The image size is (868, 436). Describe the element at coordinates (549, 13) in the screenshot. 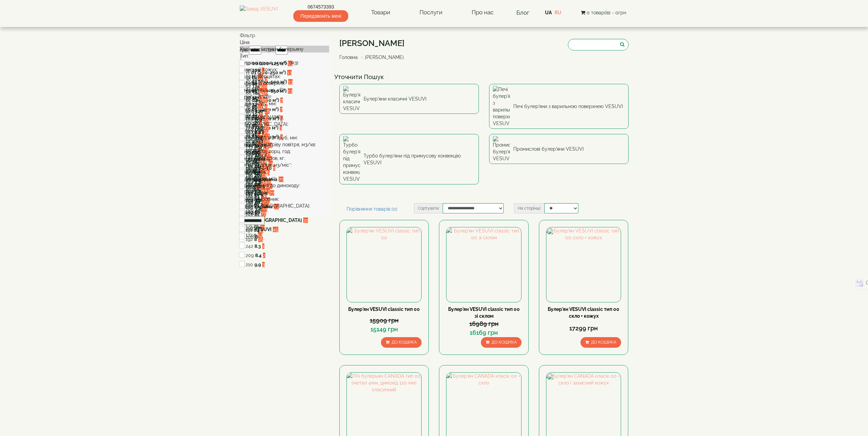

I see `a: UA` at that location.